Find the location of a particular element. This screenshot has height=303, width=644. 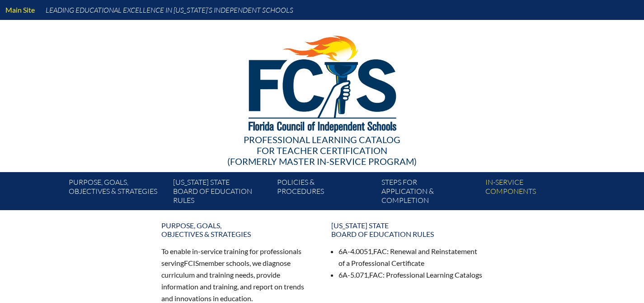

a: Main Site is located at coordinates (20, 9).